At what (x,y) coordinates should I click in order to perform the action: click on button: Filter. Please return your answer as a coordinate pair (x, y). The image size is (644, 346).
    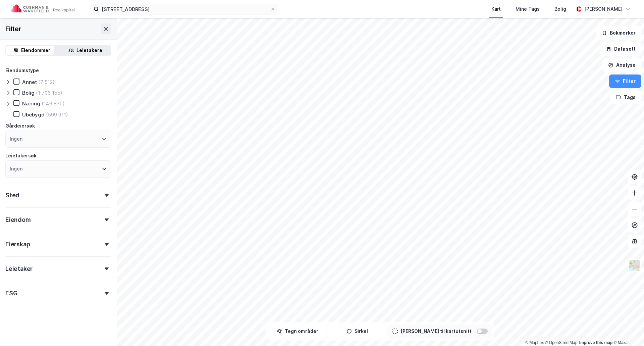
    Looking at the image, I should click on (625, 81).